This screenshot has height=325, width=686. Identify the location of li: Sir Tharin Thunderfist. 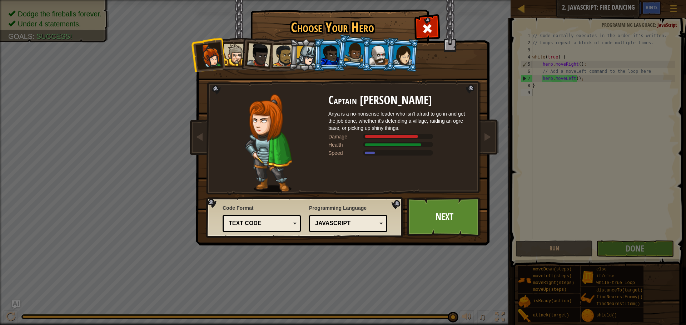
(232, 54).